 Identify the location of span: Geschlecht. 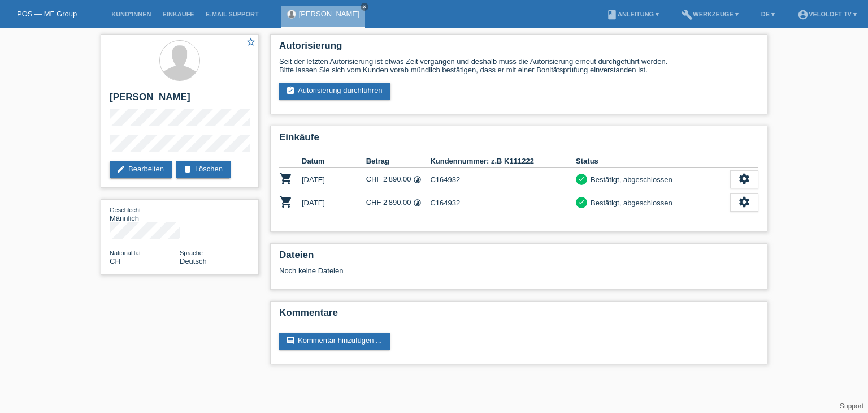
(125, 210).